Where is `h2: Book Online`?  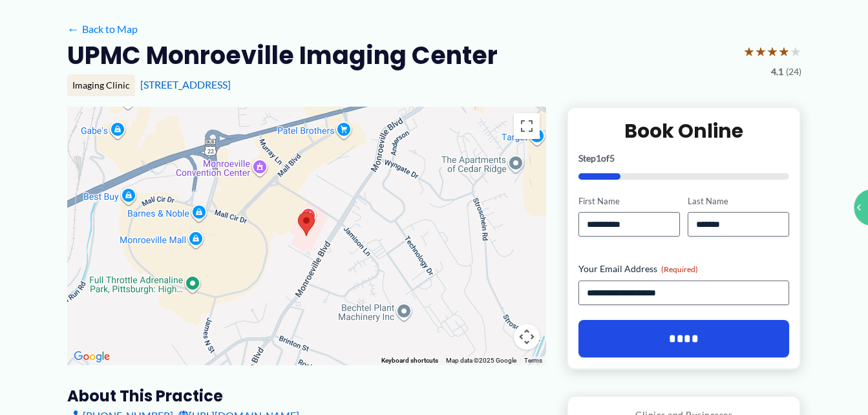
h2: Book Online is located at coordinates (684, 131).